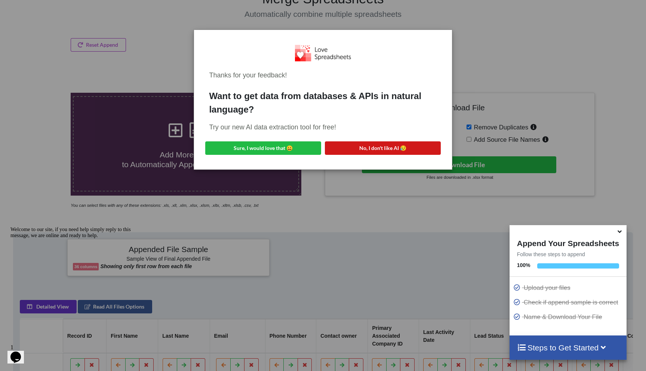  What do you see at coordinates (383, 148) in the screenshot?
I see `button: No, I don't like AI 😥` at bounding box center [383, 148].